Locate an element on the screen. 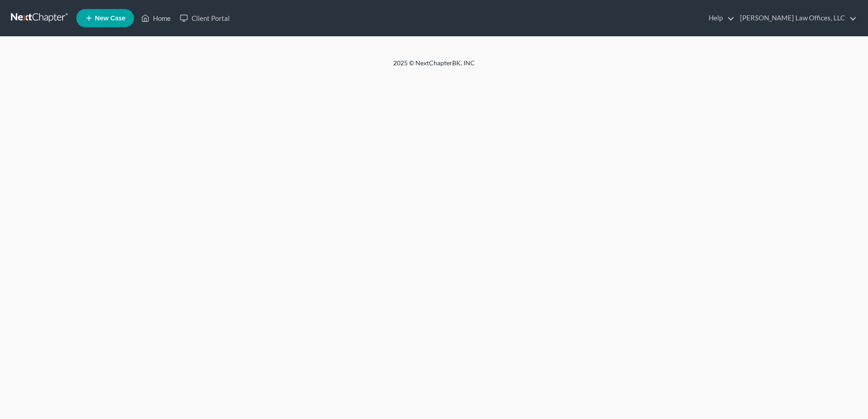  div: 2025 © NextChapterBK, INC is located at coordinates (434, 67).